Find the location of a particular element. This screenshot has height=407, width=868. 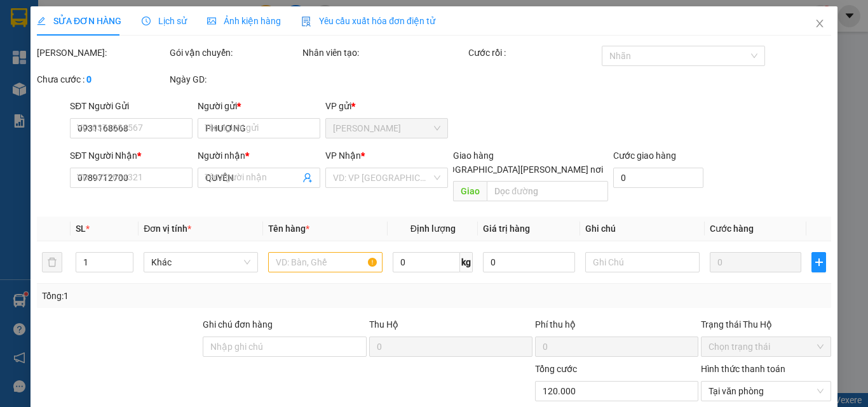

input: Ghi chú đơn hàng is located at coordinates (284, 347).